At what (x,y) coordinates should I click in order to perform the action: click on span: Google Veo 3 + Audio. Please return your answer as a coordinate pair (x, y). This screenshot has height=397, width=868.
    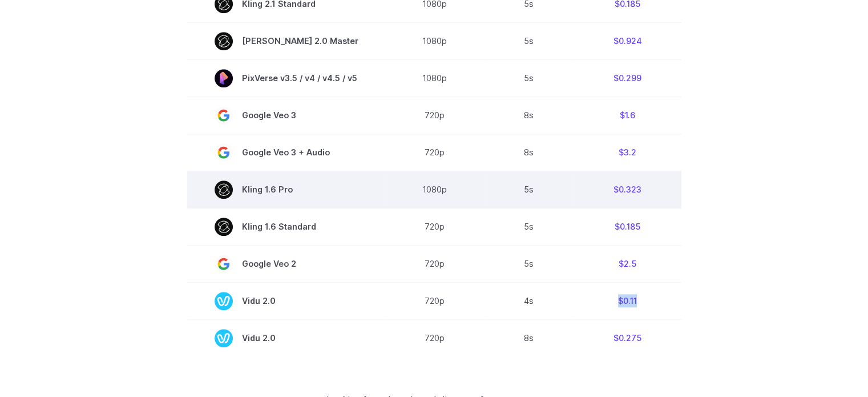
    Looking at the image, I should click on (287, 153).